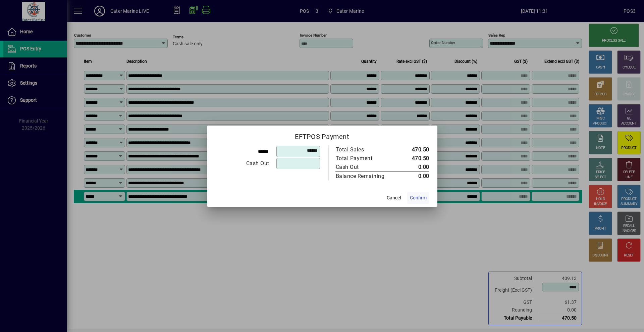 The image size is (644, 332). Describe the element at coordinates (394, 198) in the screenshot. I see `button: Cancel` at that location.